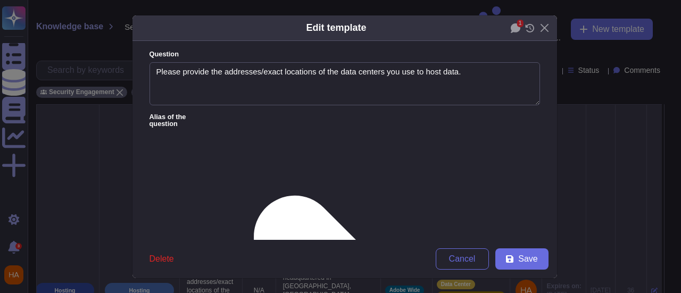 The height and width of the screenshot is (293, 681). What do you see at coordinates (162, 259) in the screenshot?
I see `button: Delete` at bounding box center [162, 259].